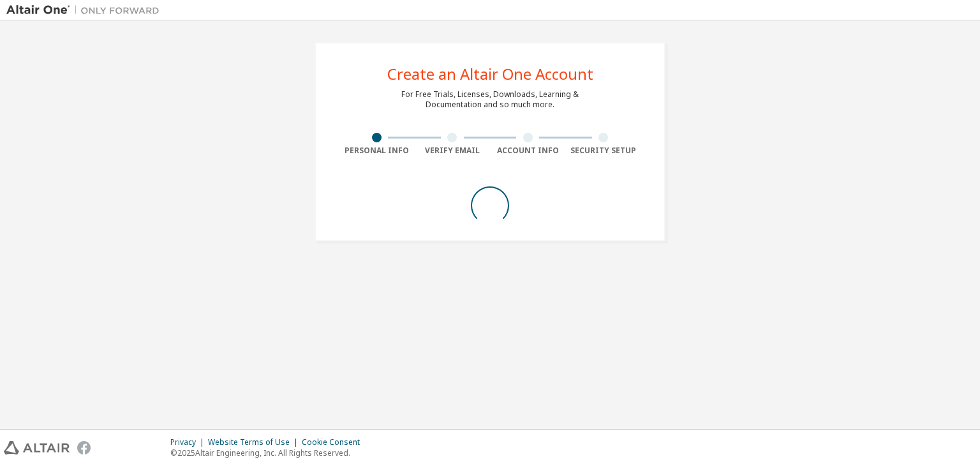  What do you see at coordinates (452, 151) in the screenshot?
I see `div: Verify Email` at bounding box center [452, 151].